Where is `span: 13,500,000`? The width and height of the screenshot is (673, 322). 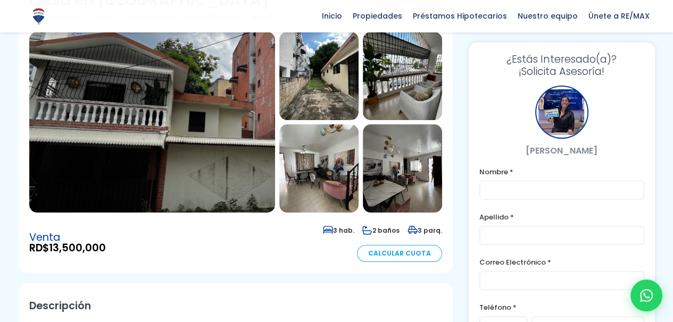
span: 13,500,000 is located at coordinates (77, 248).